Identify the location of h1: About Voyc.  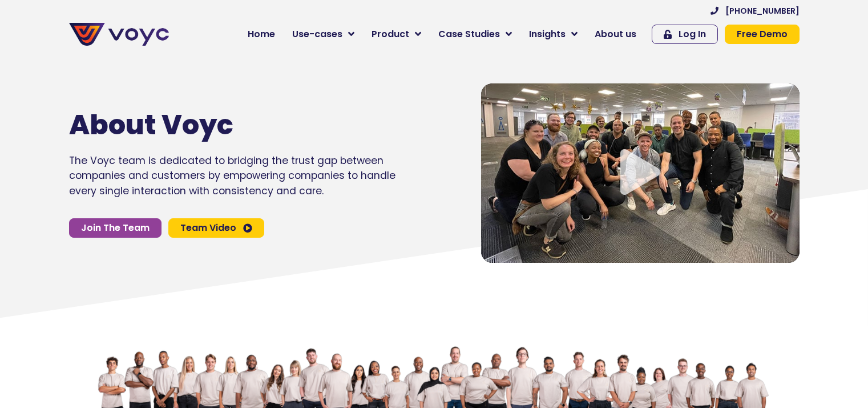
(215, 125).